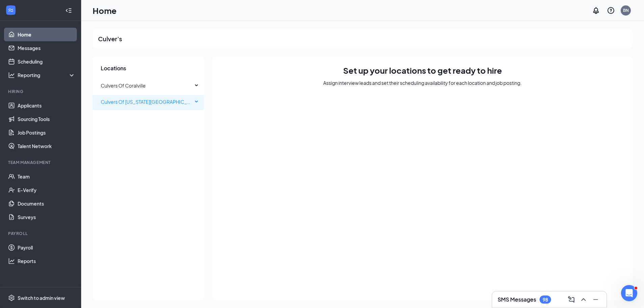 The height and width of the screenshot is (308, 644). I want to click on div: 98, so click(545, 300).